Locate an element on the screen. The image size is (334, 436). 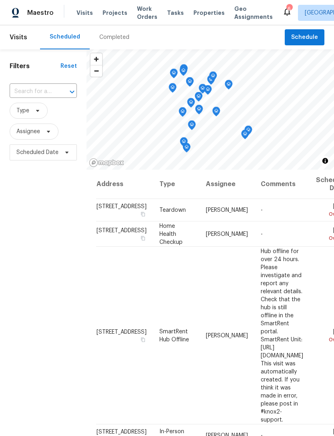
span: Type is located at coordinates (23, 111).